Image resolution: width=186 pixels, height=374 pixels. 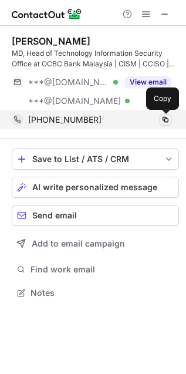 I want to click on button: Add to email campaign, so click(x=95, y=244).